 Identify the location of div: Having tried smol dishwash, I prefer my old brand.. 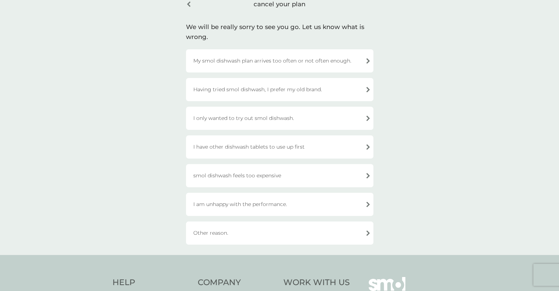
(280, 89).